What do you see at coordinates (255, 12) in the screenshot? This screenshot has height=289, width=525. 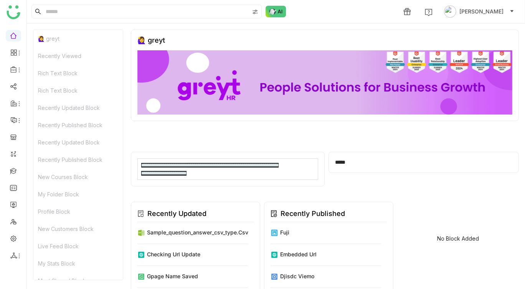 I see `img: search-type.svg` at bounding box center [255, 12].